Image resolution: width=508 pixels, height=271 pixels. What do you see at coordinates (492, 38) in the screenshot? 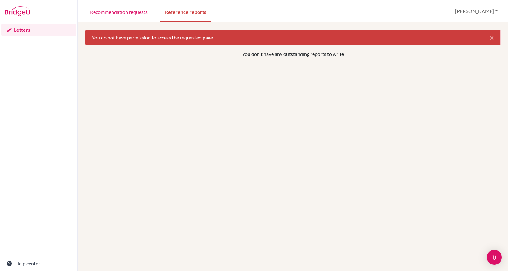
I see `button: Close` at bounding box center [492, 38].